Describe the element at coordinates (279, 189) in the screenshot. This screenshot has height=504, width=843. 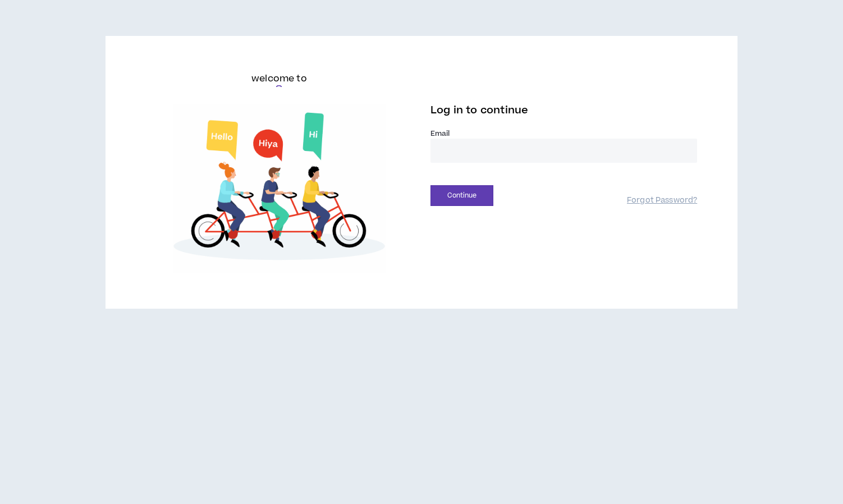
I see `img: Welcome to Wripple` at that location.